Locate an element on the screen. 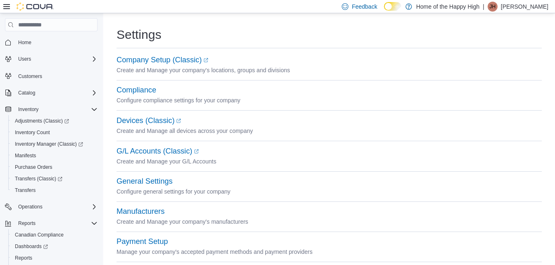  a: Reports is located at coordinates (24, 258).